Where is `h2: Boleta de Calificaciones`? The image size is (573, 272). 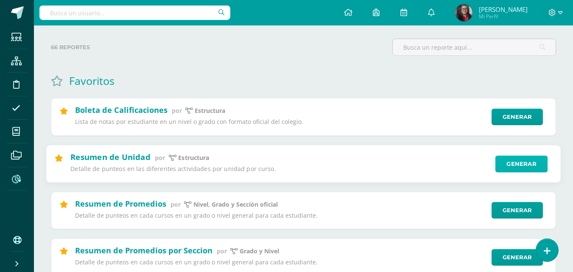 h2: Boleta de Calificaciones is located at coordinates (121, 110).